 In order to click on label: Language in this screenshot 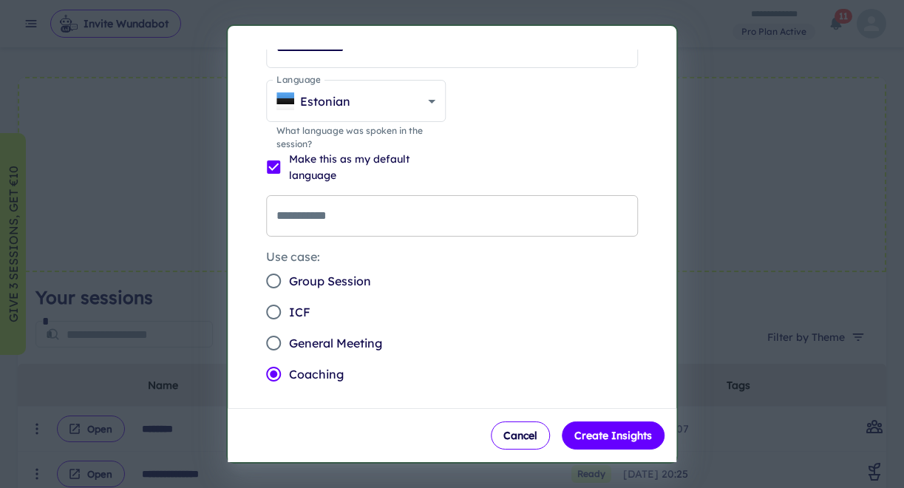, I will do `click(298, 79)`.